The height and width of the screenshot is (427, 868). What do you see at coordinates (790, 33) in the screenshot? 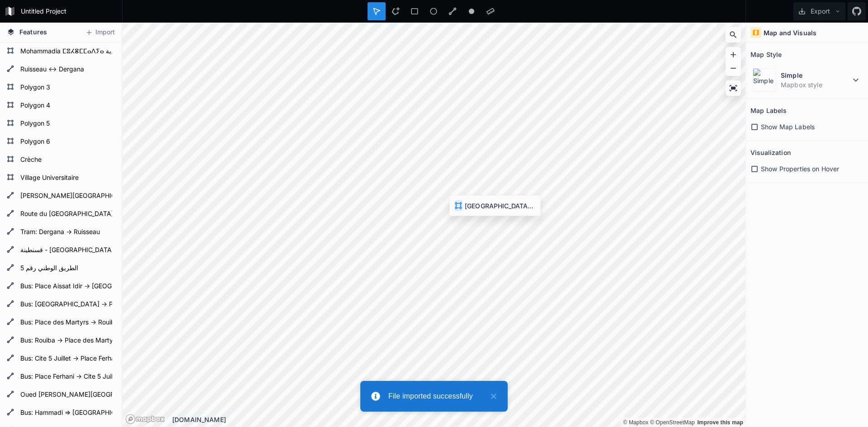
I see `h4: Map and Visuals` at bounding box center [790, 33].